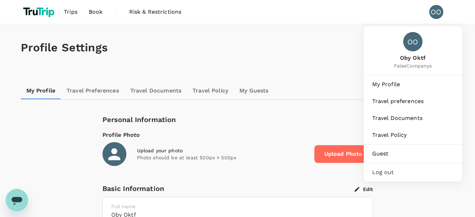 This screenshot has width=475, height=217. Describe the element at coordinates (93, 91) in the screenshot. I see `a: Travel Preferences` at that location.